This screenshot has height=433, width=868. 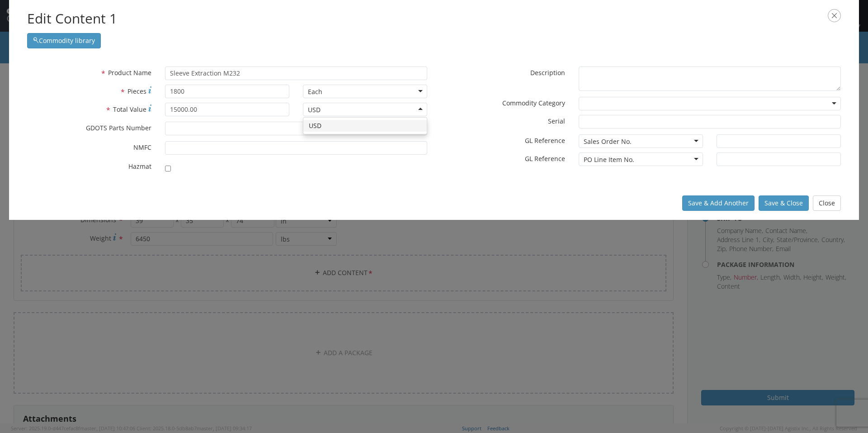 I want to click on span: Product Name, so click(x=130, y=72).